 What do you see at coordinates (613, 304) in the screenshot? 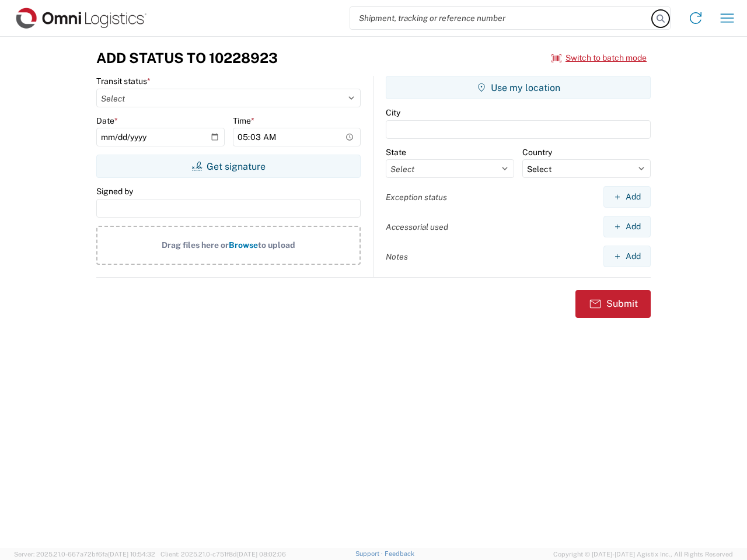
I see `button: Submit` at bounding box center [613, 304].